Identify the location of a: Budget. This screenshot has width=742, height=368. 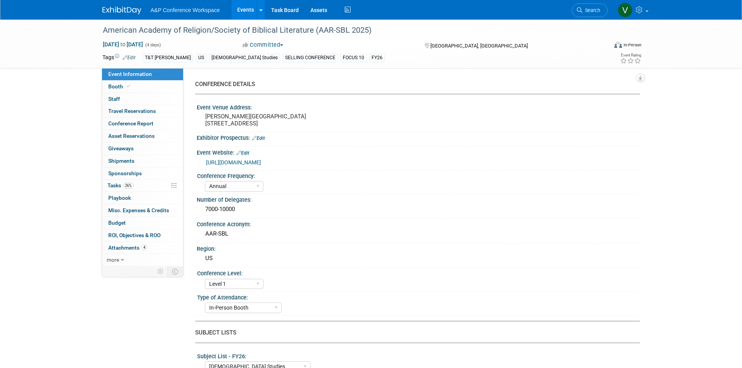
(142, 223).